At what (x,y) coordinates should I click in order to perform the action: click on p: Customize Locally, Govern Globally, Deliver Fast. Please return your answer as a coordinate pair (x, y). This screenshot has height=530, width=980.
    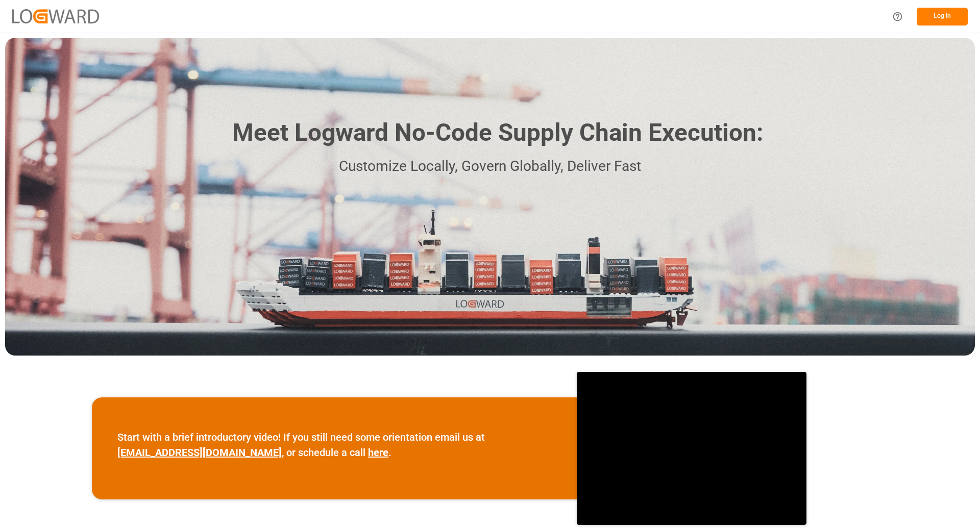
    Looking at the image, I should click on (490, 166).